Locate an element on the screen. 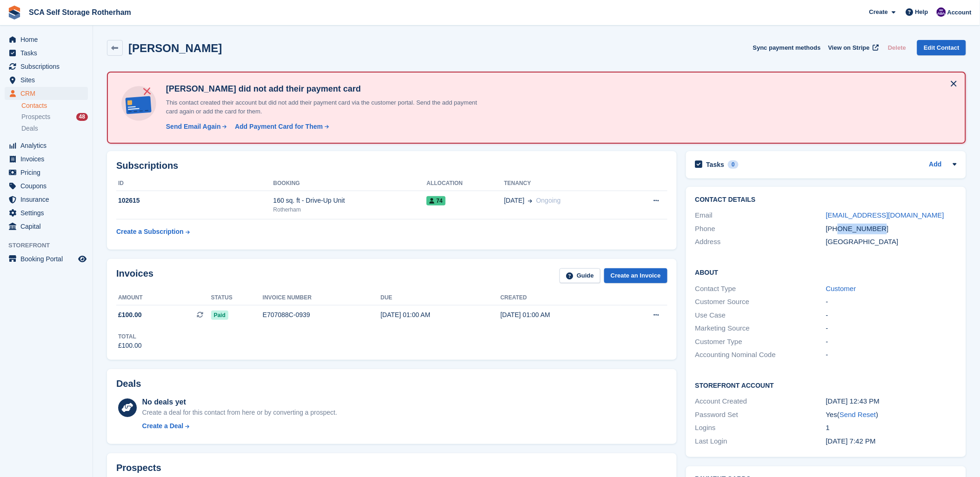  span: £100.00 is located at coordinates (129, 315).